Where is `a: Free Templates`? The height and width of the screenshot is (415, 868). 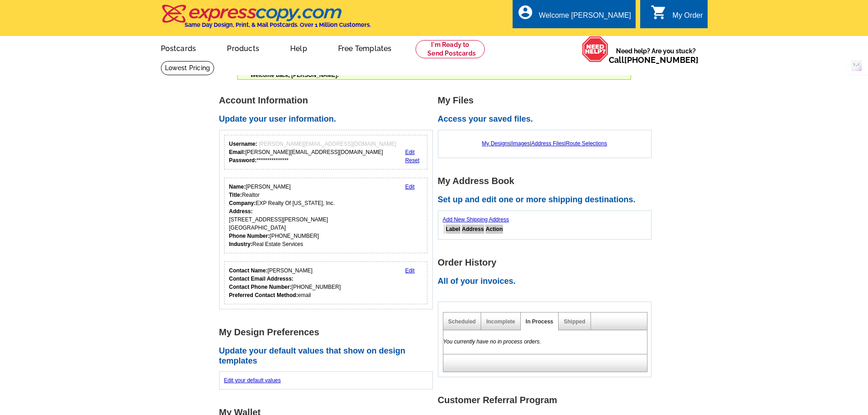 a: Free Templates is located at coordinates (365, 48).